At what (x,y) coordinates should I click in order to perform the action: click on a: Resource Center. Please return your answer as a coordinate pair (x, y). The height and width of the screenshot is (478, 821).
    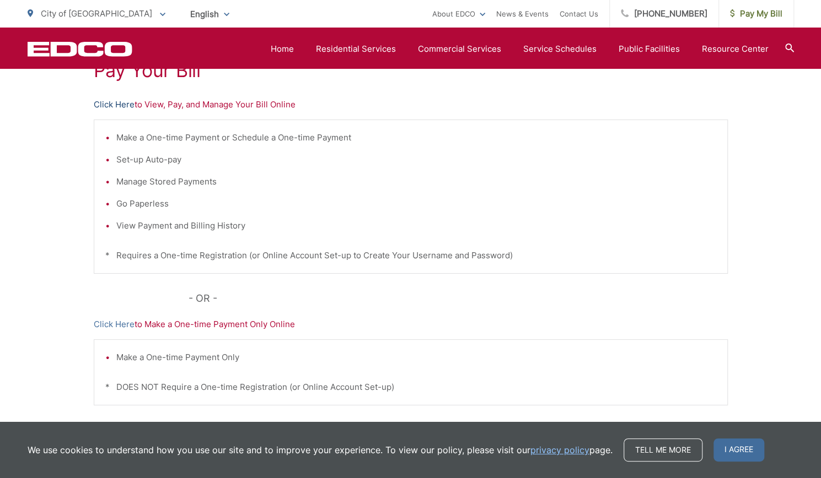
    Looking at the image, I should click on (735, 49).